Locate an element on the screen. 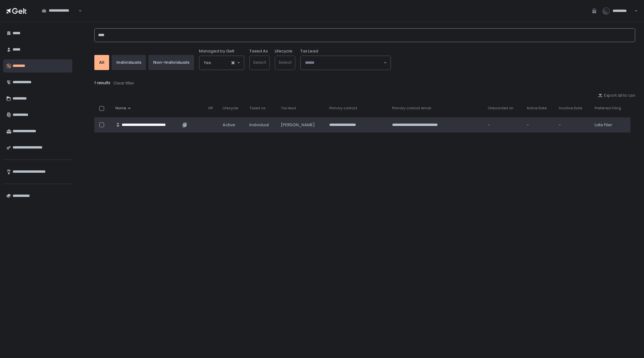 The image size is (644, 358). span: Name is located at coordinates (121, 108).